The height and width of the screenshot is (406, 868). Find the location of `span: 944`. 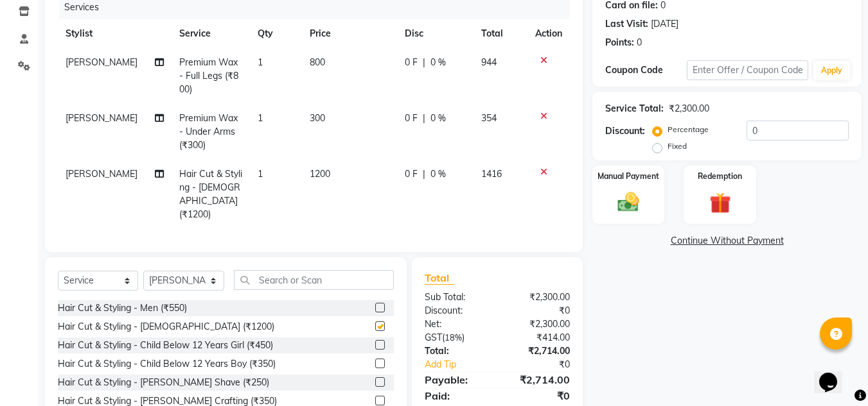

span: 944 is located at coordinates (489, 62).